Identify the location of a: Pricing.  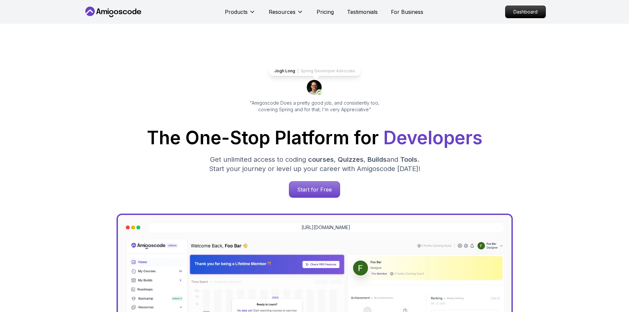
(325, 12).